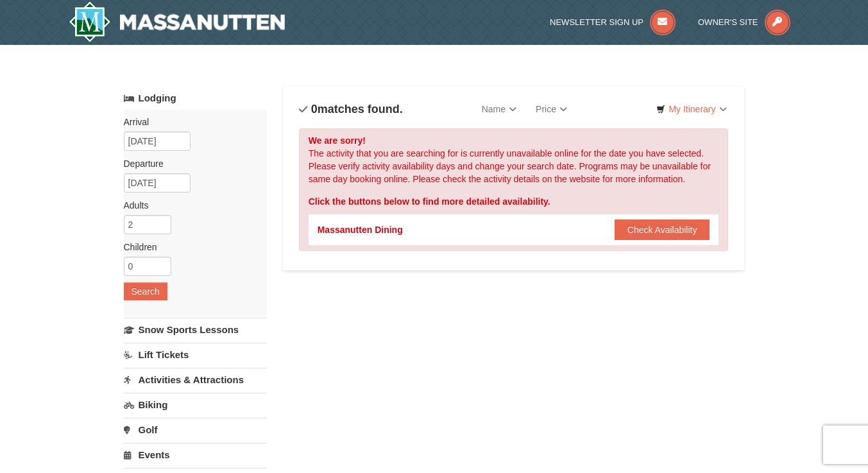 The height and width of the screenshot is (473, 868). Describe the element at coordinates (191, 122) in the screenshot. I see `label: Arrival` at that location.